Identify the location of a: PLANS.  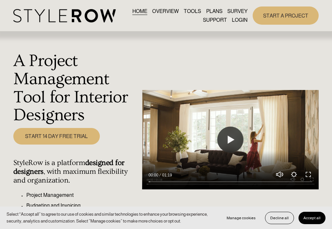
(214, 11).